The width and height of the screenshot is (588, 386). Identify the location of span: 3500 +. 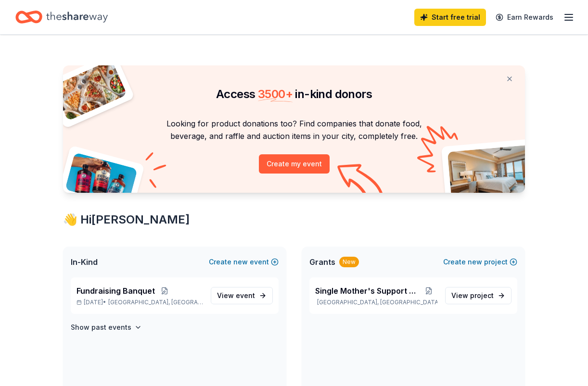
(276, 94).